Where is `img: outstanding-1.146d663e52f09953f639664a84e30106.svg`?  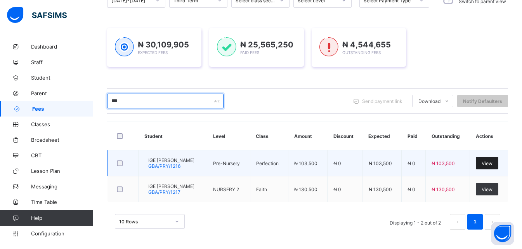 img: outstanding-1.146d663e52f09953f639664a84e30106.svg is located at coordinates (329, 47).